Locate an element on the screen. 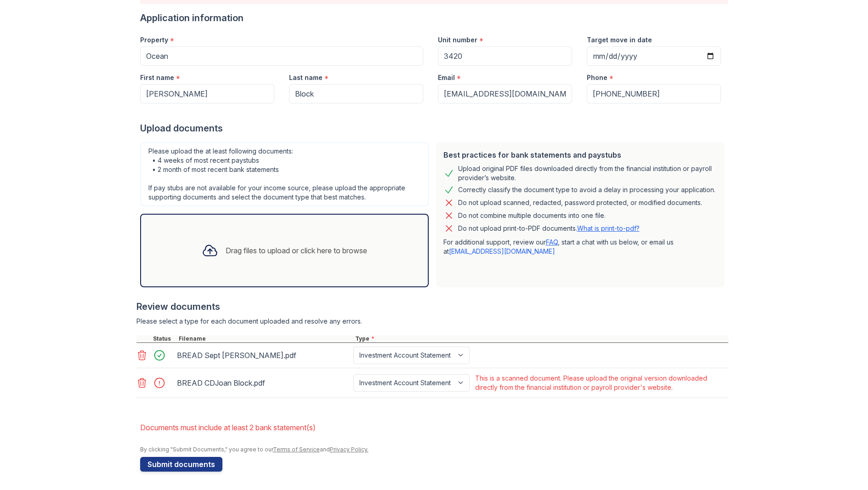 This screenshot has width=868, height=490. a: Terms of Service is located at coordinates (296, 449).